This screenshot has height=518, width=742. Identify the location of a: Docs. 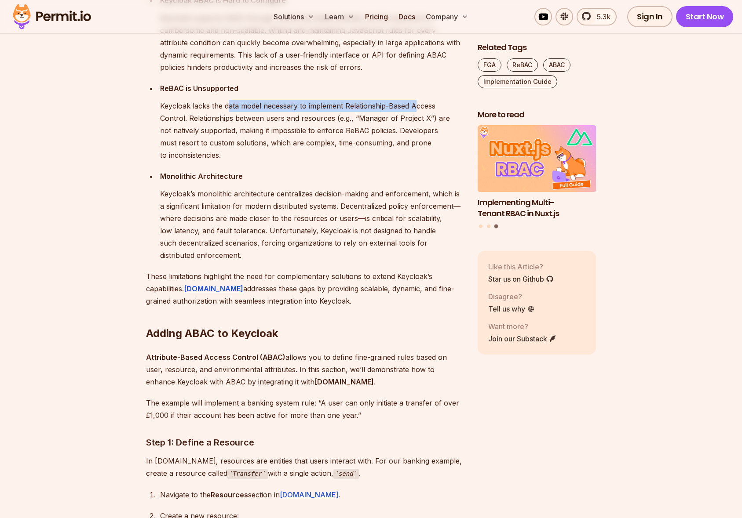
(407, 17).